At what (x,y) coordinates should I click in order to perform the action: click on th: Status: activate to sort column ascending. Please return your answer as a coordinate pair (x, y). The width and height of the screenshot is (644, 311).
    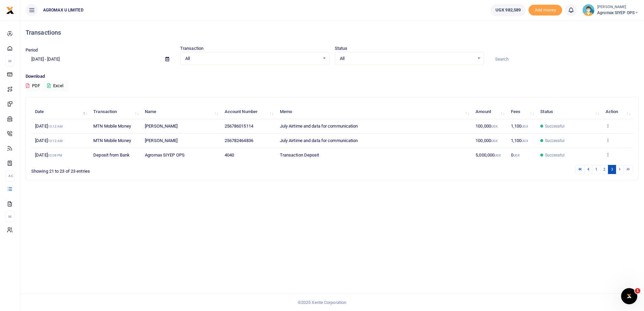
    Looking at the image, I should click on (569, 112).